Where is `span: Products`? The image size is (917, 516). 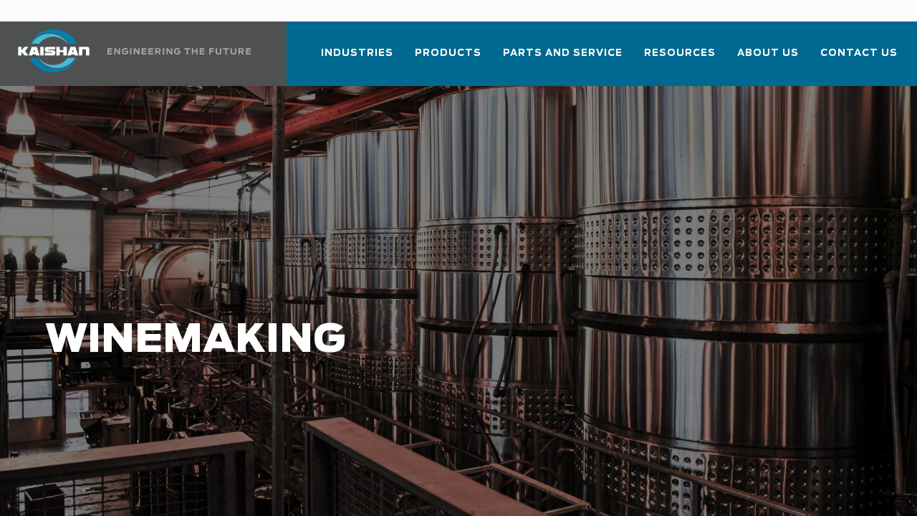
span: Products is located at coordinates (448, 53).